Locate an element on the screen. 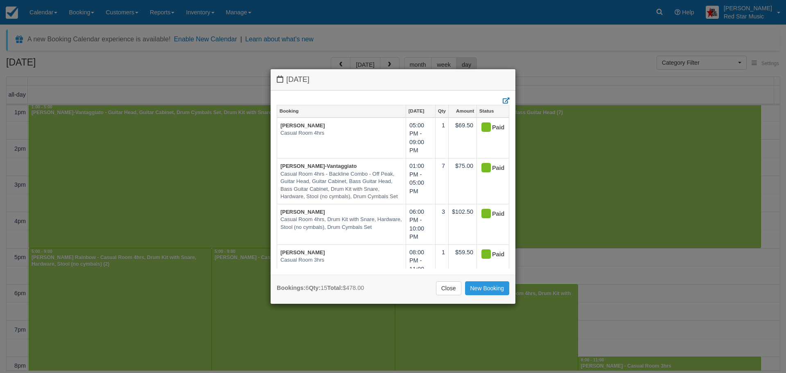 The width and height of the screenshot is (786, 373). a: Qty is located at coordinates (442, 111).